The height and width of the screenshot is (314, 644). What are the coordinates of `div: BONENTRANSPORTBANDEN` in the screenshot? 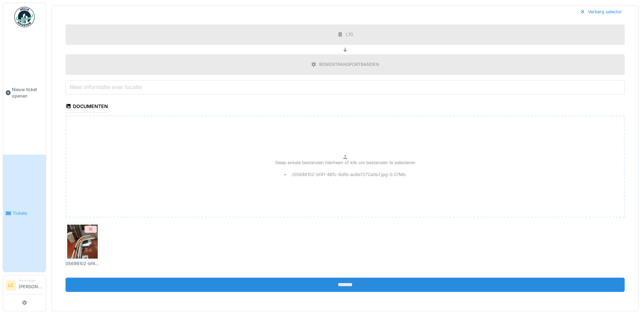 It's located at (349, 64).